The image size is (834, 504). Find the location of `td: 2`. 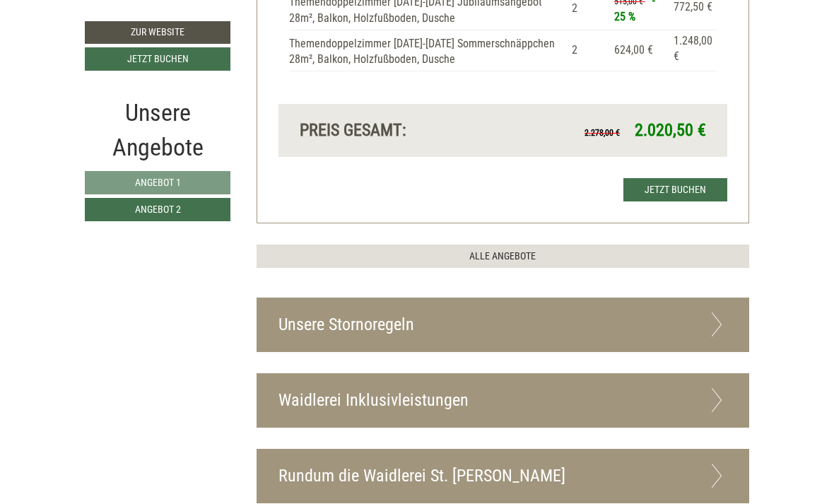

td: 2 is located at coordinates (587, 50).